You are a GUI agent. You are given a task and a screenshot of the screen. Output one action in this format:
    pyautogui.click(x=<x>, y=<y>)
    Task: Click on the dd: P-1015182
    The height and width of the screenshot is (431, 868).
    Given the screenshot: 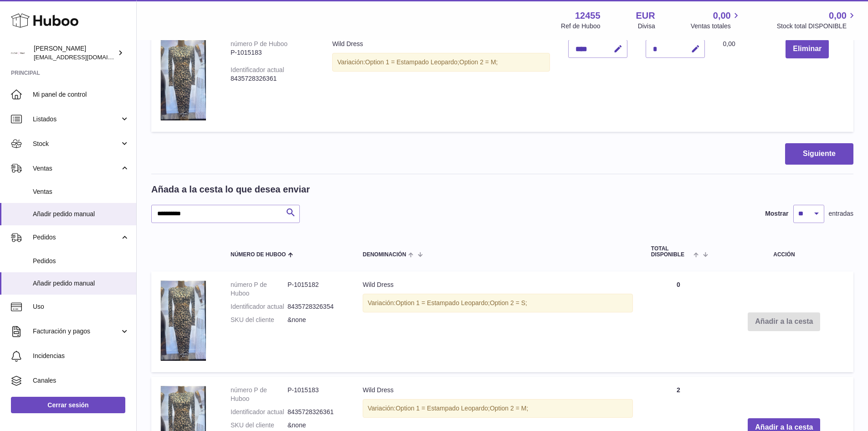 What is the action you would take?
    pyautogui.click(x=316, y=289)
    